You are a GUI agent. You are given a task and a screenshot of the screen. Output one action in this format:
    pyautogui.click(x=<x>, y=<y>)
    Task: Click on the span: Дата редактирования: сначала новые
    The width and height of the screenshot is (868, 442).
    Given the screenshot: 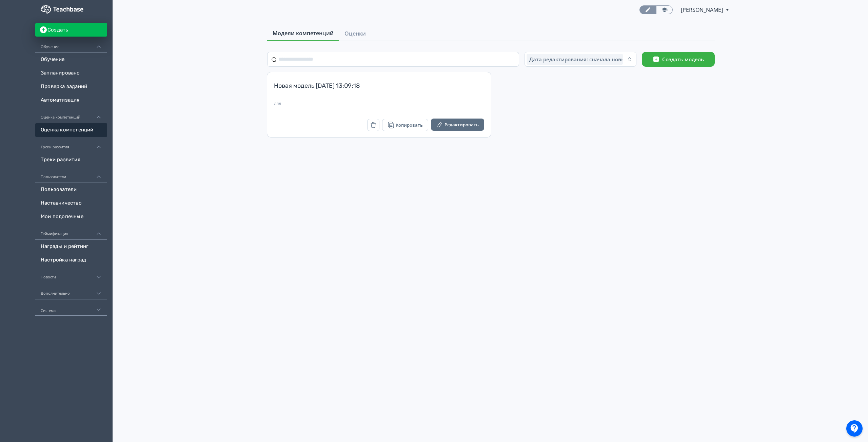 What is the action you would take?
    pyautogui.click(x=579, y=59)
    